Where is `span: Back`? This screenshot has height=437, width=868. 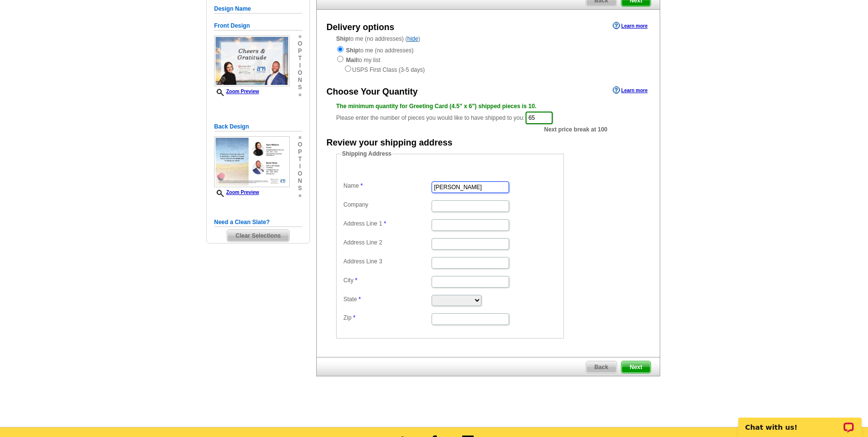
span: Back is located at coordinates (601, 367).